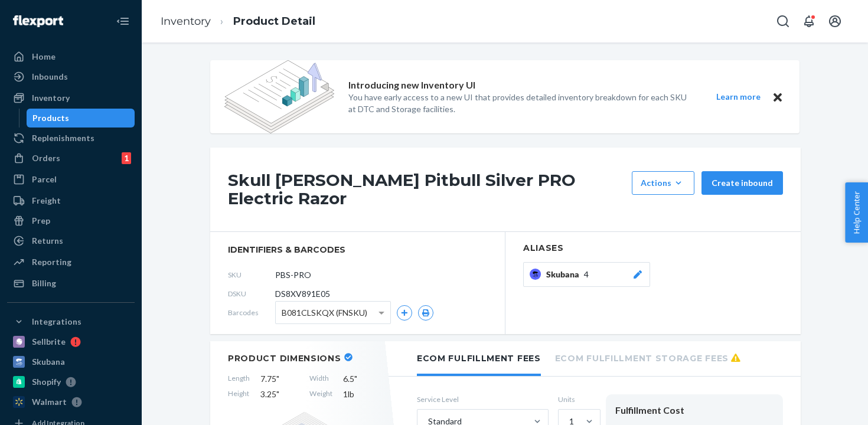 Image resolution: width=868 pixels, height=425 pixels. Describe the element at coordinates (38, 22) in the screenshot. I see `img: Flexport logo` at that location.